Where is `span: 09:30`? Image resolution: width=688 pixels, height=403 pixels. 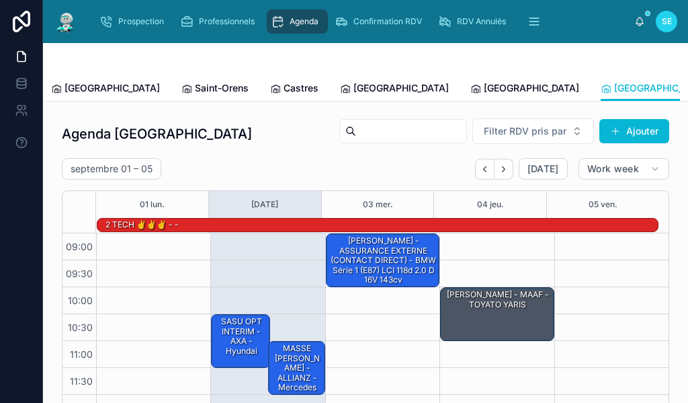
span: 09:30 is located at coordinates (79, 273).